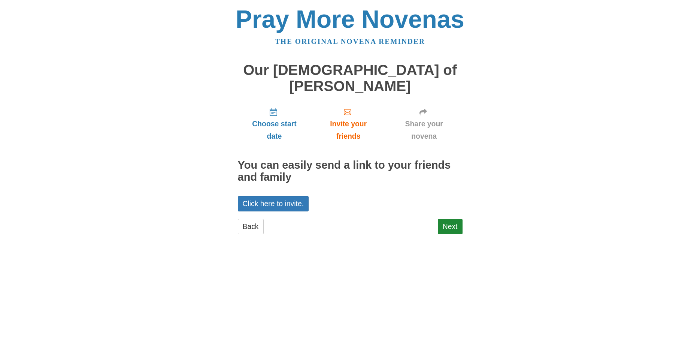  What do you see at coordinates (348, 124) in the screenshot?
I see `a: Invite your friends` at bounding box center [348, 124].